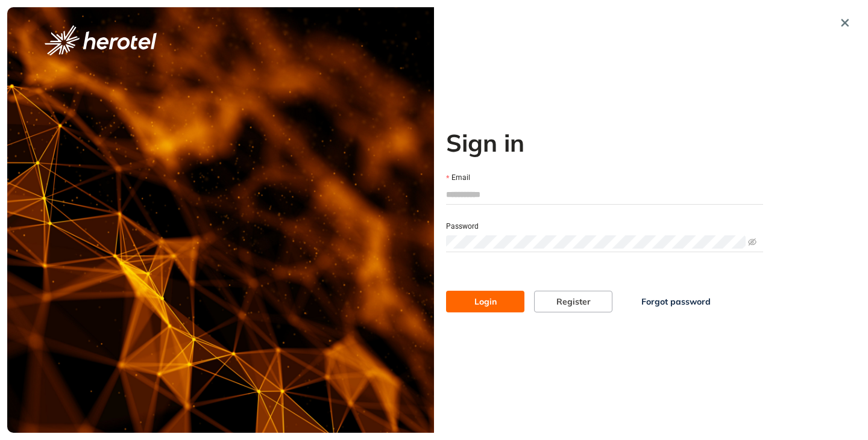  Describe the element at coordinates (485, 302) in the screenshot. I see `span: Login` at that location.